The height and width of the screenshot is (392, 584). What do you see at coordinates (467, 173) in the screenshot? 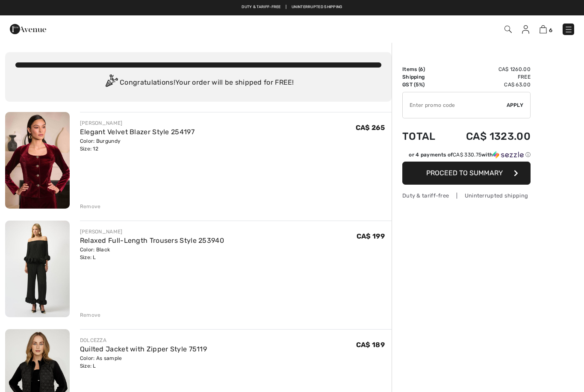
I see `button: Proceed to Summary` at bounding box center [467, 173].